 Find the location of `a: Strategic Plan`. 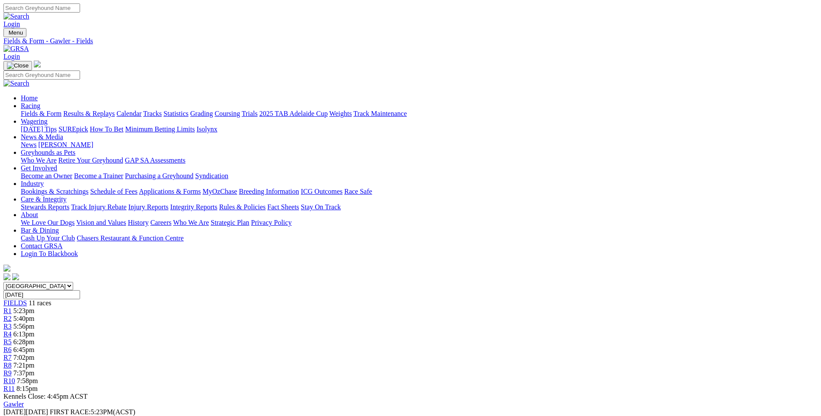

a: Strategic Plan is located at coordinates (230, 222).